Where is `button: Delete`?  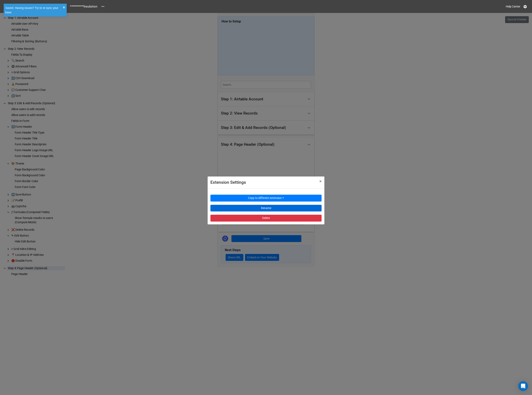
button: Delete is located at coordinates (266, 218).